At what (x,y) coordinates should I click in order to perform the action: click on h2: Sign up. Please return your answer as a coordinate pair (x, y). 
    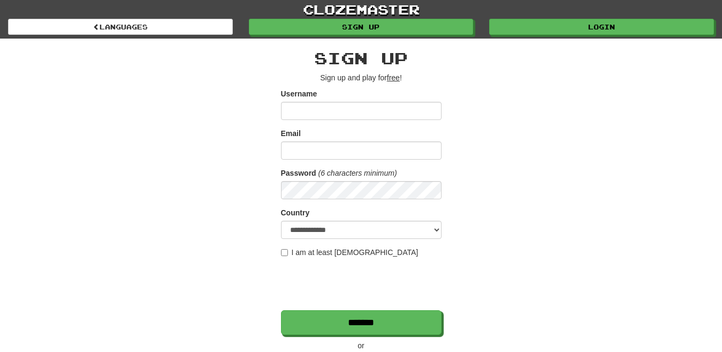
    Looking at the image, I should click on (362, 58).